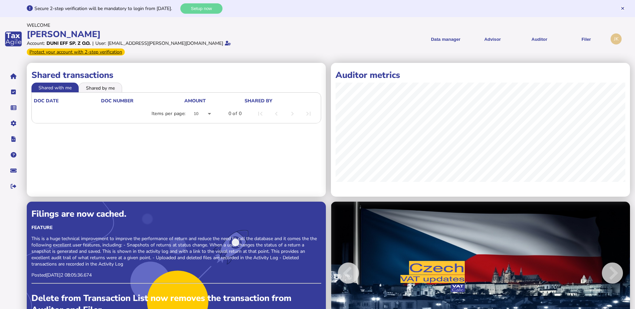 This screenshot has width=635, height=309. What do you see at coordinates (13, 92) in the screenshot?
I see `button: Tasks` at bounding box center [13, 92].